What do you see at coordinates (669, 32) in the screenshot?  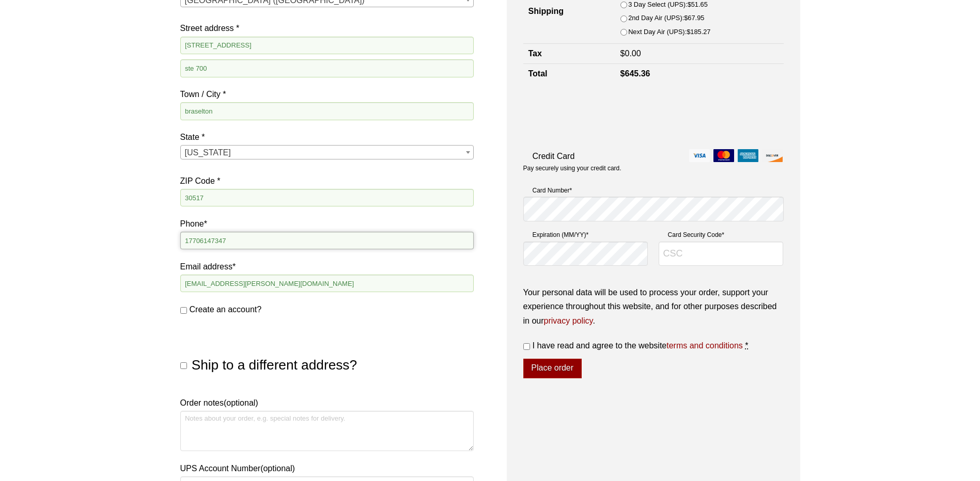 I see `label: Next Day Air (UPS):` at bounding box center [669, 32].